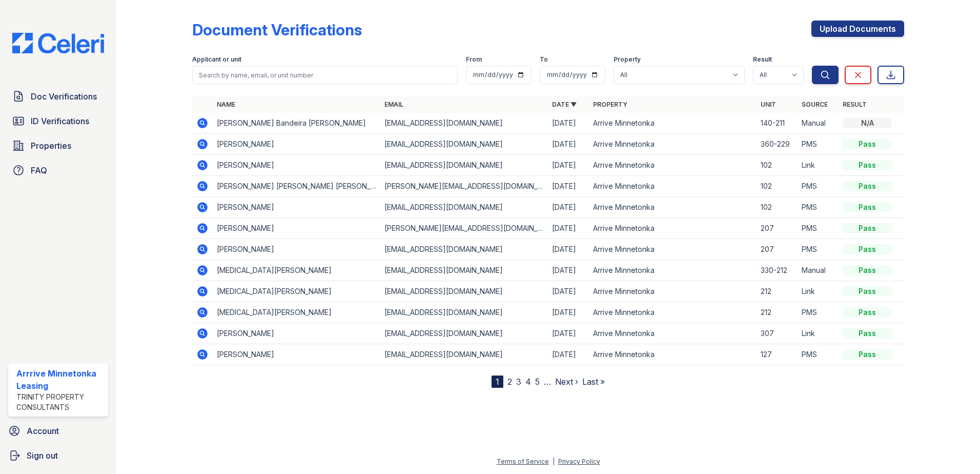  I want to click on td: 330-212, so click(777, 270).